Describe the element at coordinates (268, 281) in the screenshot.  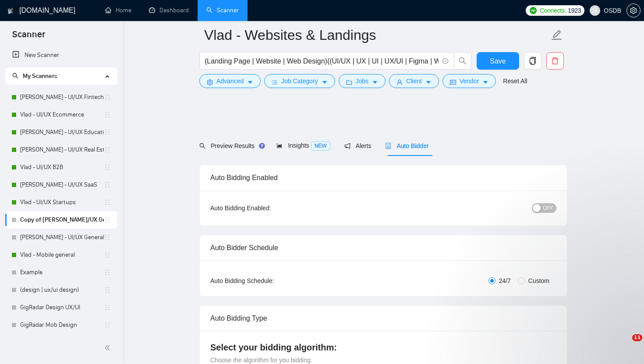
I see `div: Auto Bidding Schedule:` at that location.